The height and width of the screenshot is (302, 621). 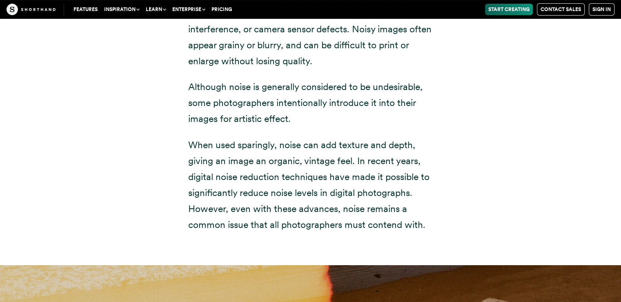 What do you see at coordinates (311, 103) in the screenshot?
I see `p: Although noise is generally considered to be undesirable, some photographers intentionally introd...` at bounding box center [311, 103].